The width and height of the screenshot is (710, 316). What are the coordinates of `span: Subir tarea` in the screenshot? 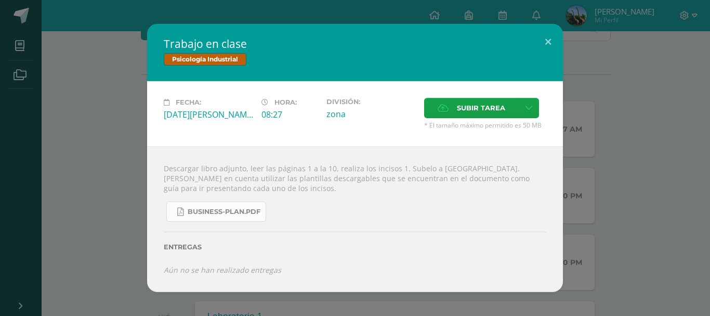 It's located at (481, 108).